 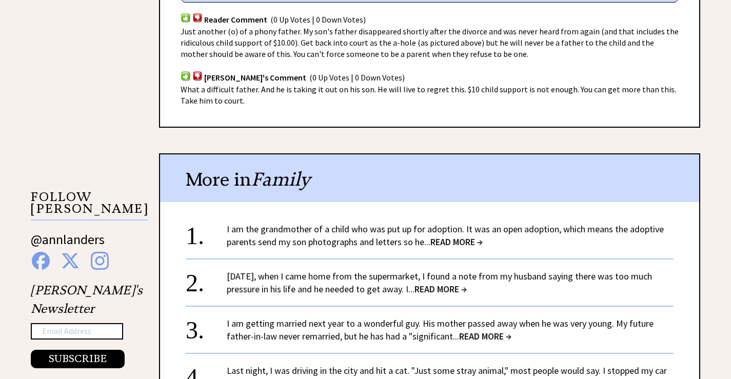 What do you see at coordinates (70, 261) in the screenshot?
I see `img: x%20blue.png` at bounding box center [70, 261].